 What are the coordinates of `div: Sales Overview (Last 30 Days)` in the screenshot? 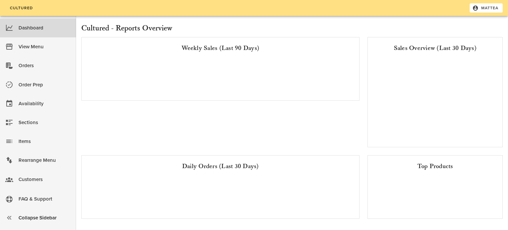 It's located at (435, 48).